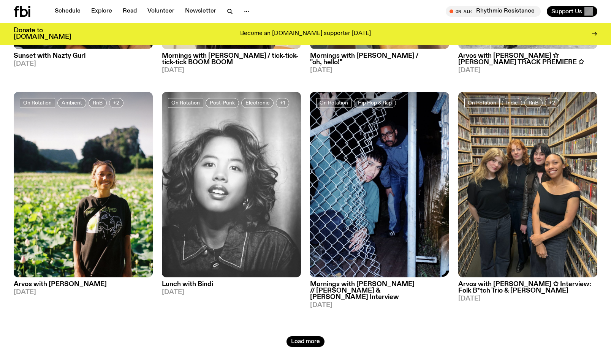 This screenshot has height=364, width=611. I want to click on a: Electronic, so click(257, 103).